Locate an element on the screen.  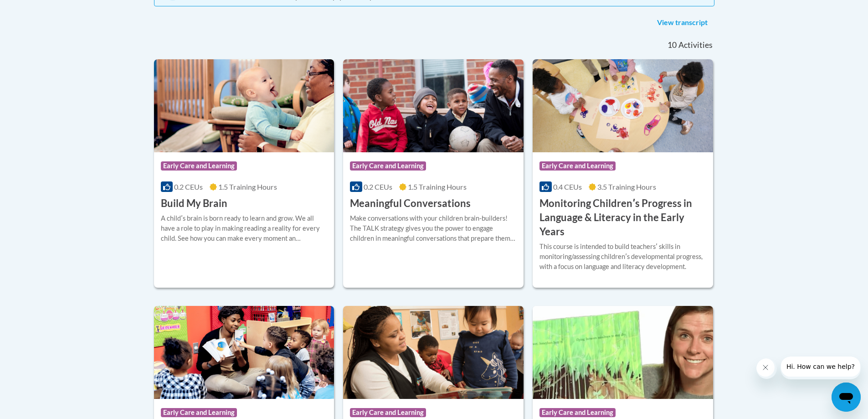
div: Make conversations with your children brain-builders! The TALK strategy gives you the power to en... is located at coordinates (433, 228).